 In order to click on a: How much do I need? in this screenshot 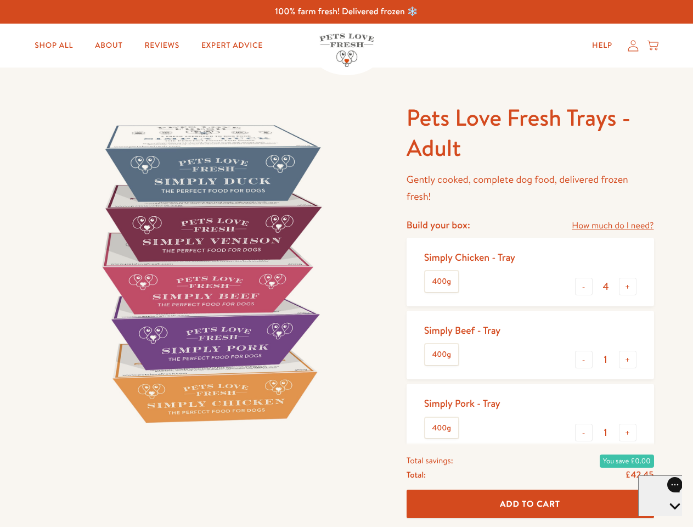, I will do `click(612, 226)`.